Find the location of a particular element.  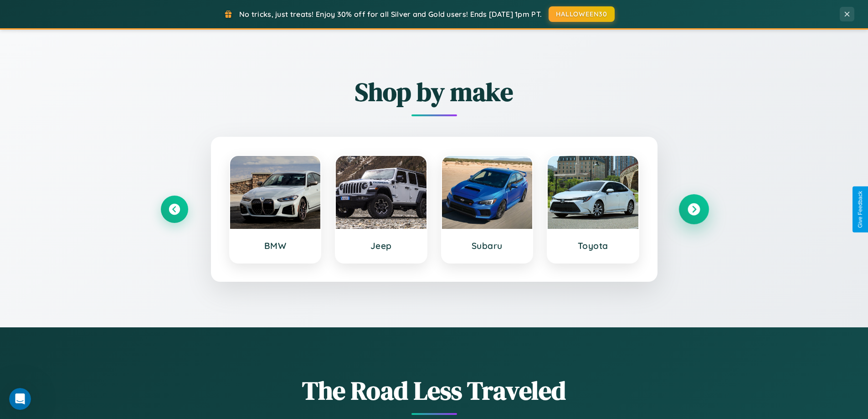

button: HALLOWEEN30 is located at coordinates (582, 14).